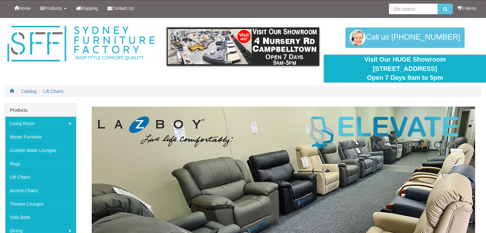  Describe the element at coordinates (29, 91) in the screenshot. I see `a: Catalog` at that location.